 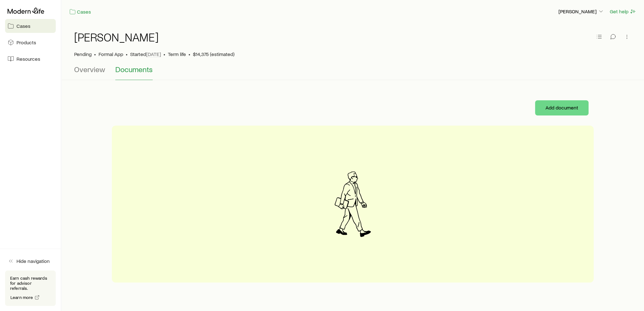 What do you see at coordinates (90, 70) in the screenshot?
I see `span: Overview` at bounding box center [90, 70].